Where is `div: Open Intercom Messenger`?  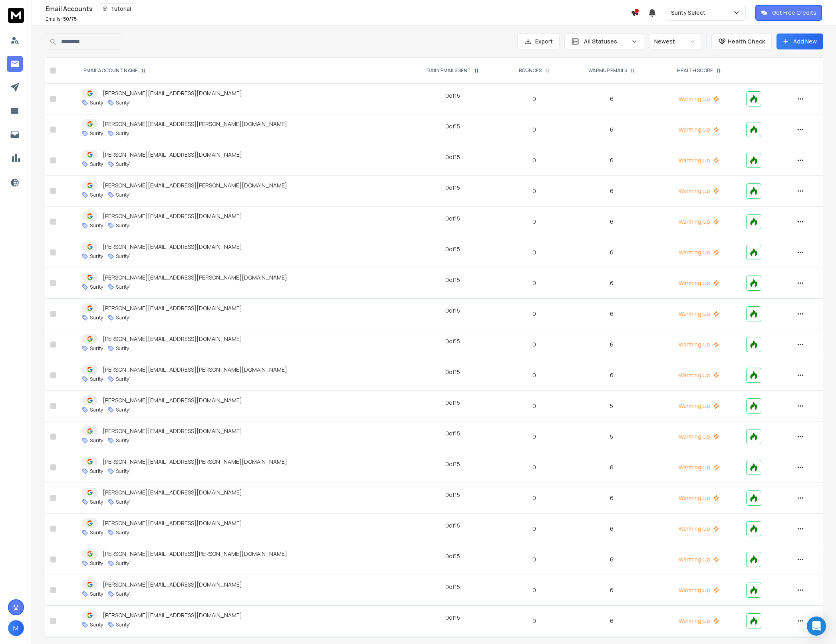
div: Open Intercom Messenger is located at coordinates (816, 626).